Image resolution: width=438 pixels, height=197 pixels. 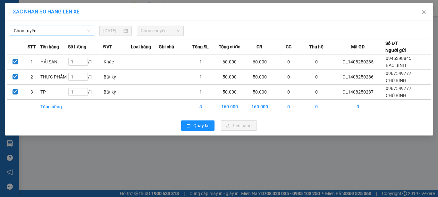 What do you see at coordinates (358, 47) in the screenshot?
I see `span: Mã GD` at bounding box center [358, 47].